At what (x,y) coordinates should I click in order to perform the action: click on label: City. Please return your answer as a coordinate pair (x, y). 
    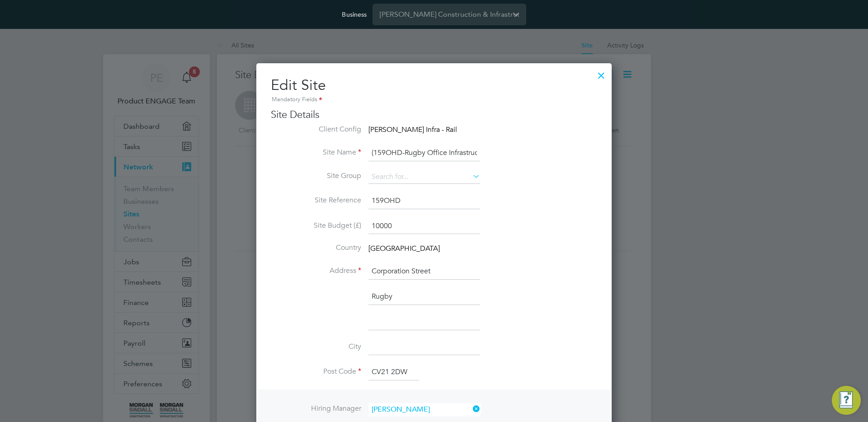
    Looking at the image, I should click on (316, 347).